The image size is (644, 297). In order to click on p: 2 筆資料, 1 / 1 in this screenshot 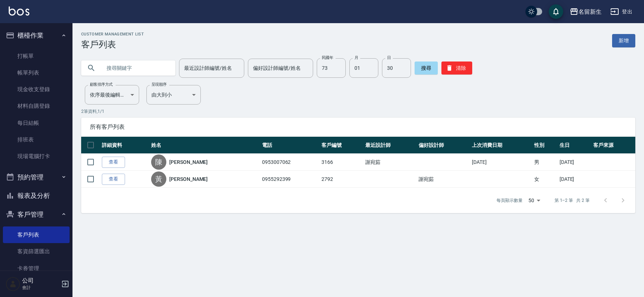, I will do `click(358, 111)`.